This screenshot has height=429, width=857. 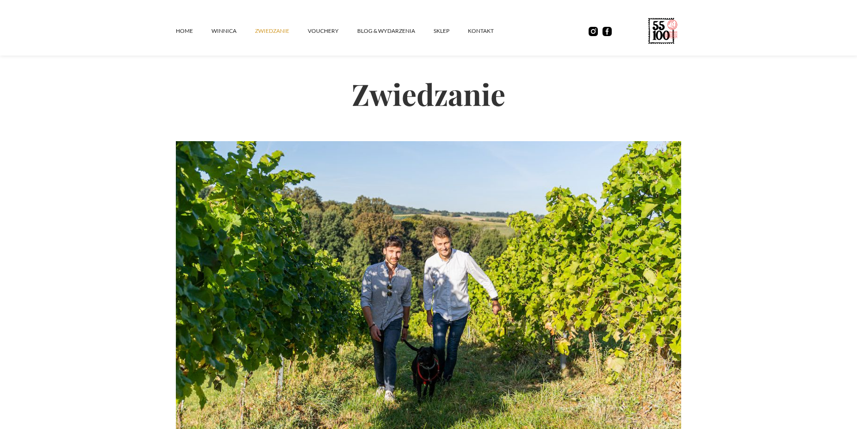 I want to click on a: kontakt, so click(x=490, y=31).